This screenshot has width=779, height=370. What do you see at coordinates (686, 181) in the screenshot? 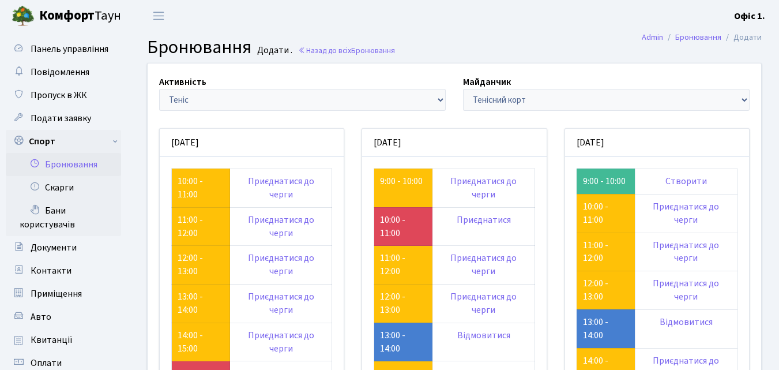
I see `a: Створити` at bounding box center [686, 181].